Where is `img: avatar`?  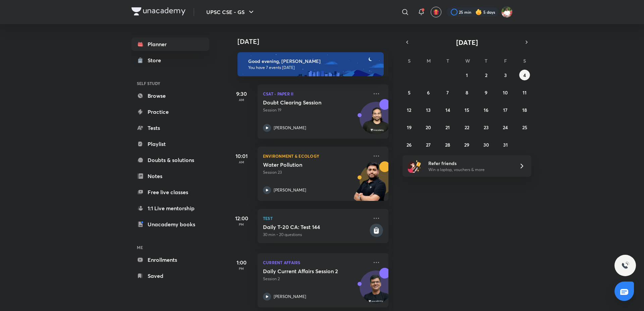 img: avatar is located at coordinates (436, 12).